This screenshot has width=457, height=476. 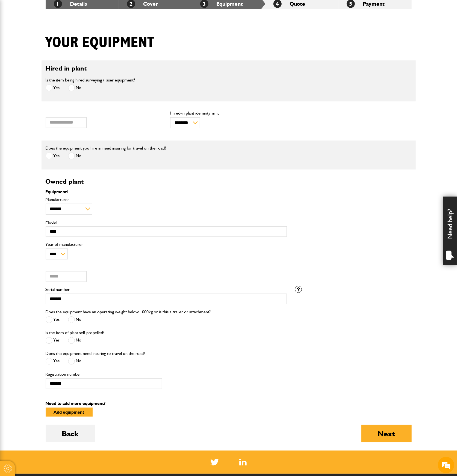 What do you see at coordinates (68, 191) in the screenshot?
I see `span: 1` at bounding box center [68, 191].